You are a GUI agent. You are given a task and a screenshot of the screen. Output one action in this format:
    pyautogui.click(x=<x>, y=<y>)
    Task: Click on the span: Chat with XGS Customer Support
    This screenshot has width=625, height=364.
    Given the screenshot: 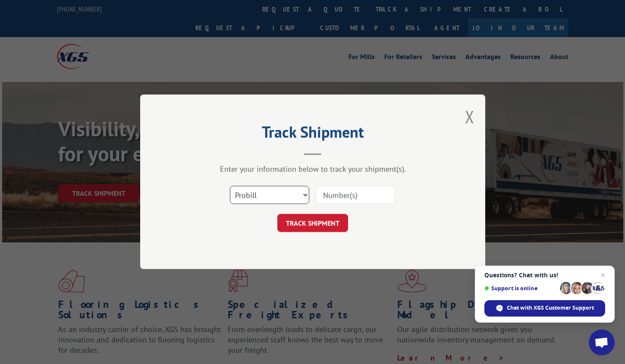 What is the action you would take?
    pyautogui.click(x=551, y=308)
    